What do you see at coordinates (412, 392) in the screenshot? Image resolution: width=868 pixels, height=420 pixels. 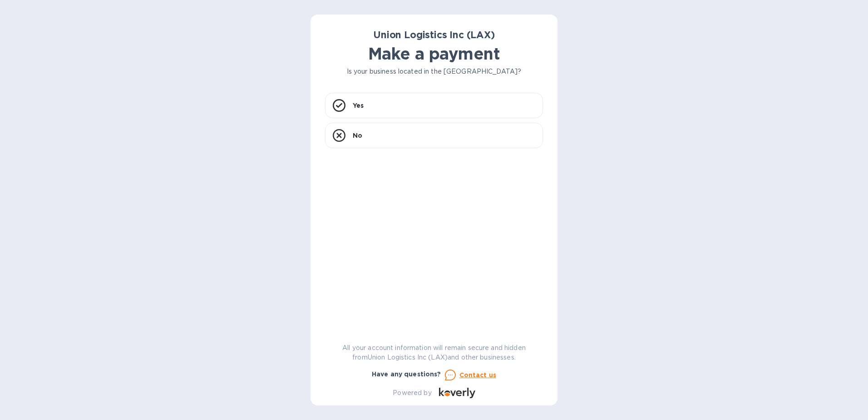 I see `p: Powered by` at bounding box center [412, 392].